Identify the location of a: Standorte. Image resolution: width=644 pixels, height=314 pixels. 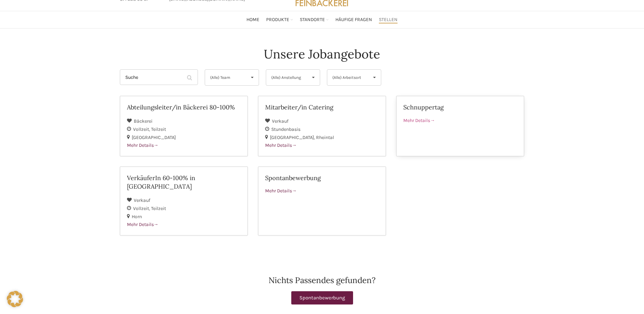
(314, 20).